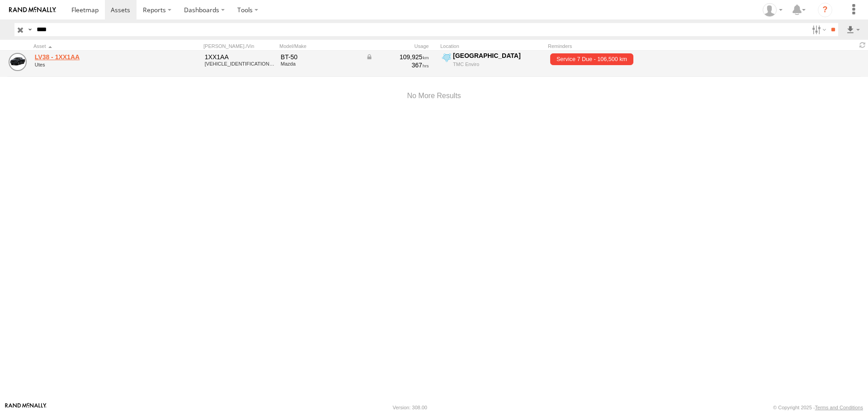 Image resolution: width=868 pixels, height=412 pixels. What do you see at coordinates (772, 10) in the screenshot?
I see `div: Adam Falloon` at bounding box center [772, 10].